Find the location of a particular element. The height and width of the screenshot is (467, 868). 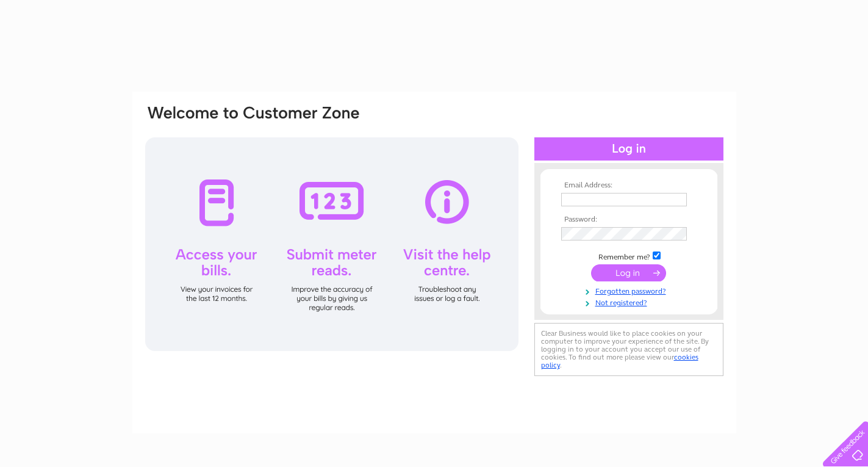

td: Remember me? is located at coordinates (629, 255).